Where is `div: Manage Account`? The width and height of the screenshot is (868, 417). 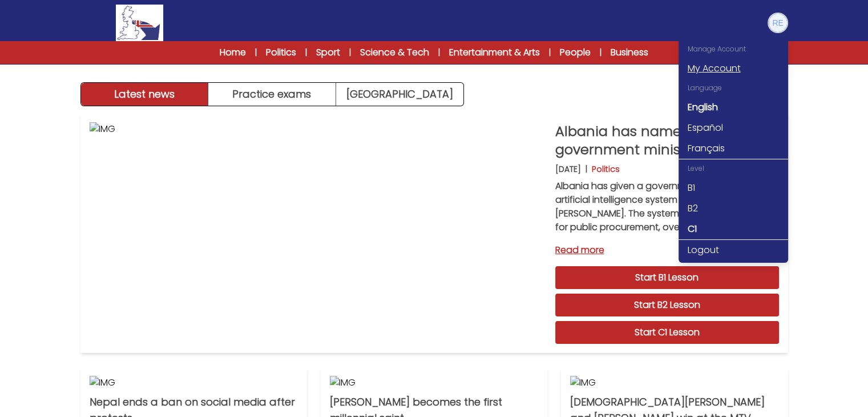
div: Manage Account is located at coordinates (733, 49).